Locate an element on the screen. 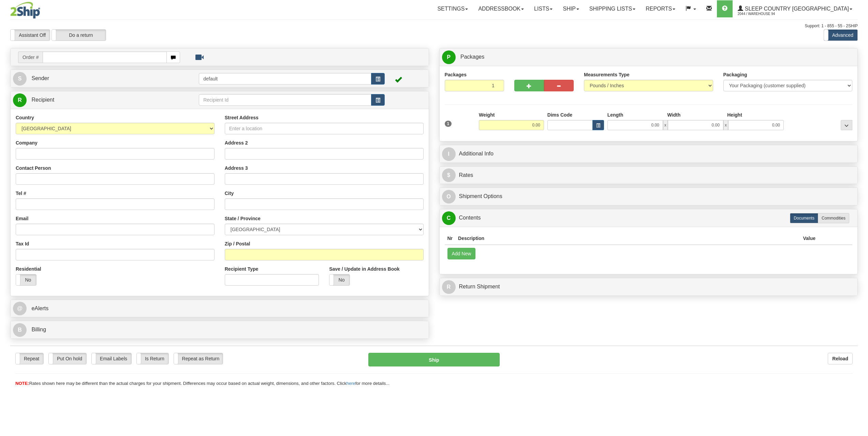 This screenshot has height=436, width=868. th: Description is located at coordinates (627, 238).